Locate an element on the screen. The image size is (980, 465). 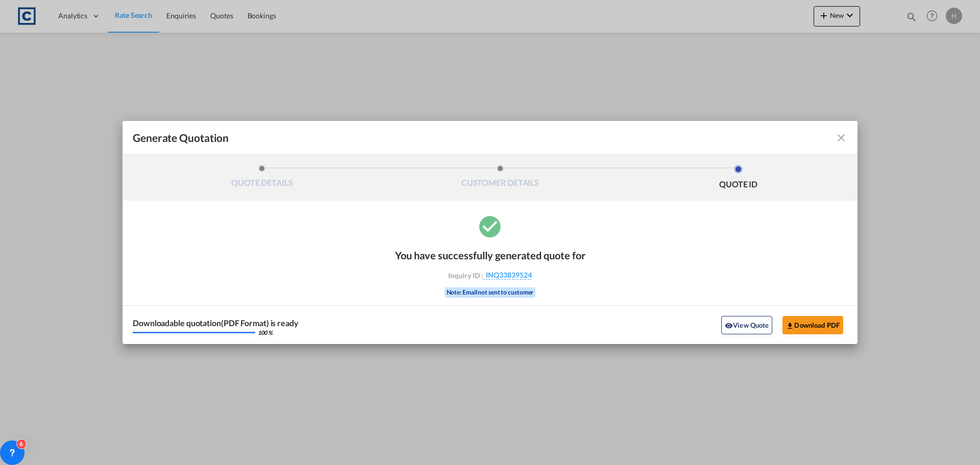
div: Downloadable quotation(PDF Format) is ready is located at coordinates (215, 323).